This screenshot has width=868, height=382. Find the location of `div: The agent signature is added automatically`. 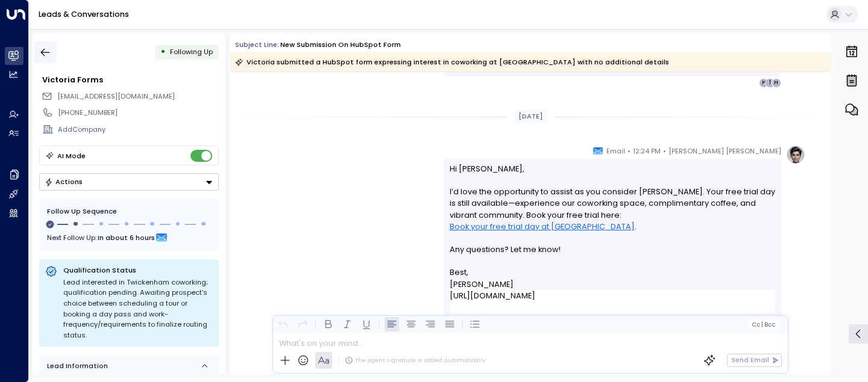

div: The agent signature is added automatically is located at coordinates (414, 361).